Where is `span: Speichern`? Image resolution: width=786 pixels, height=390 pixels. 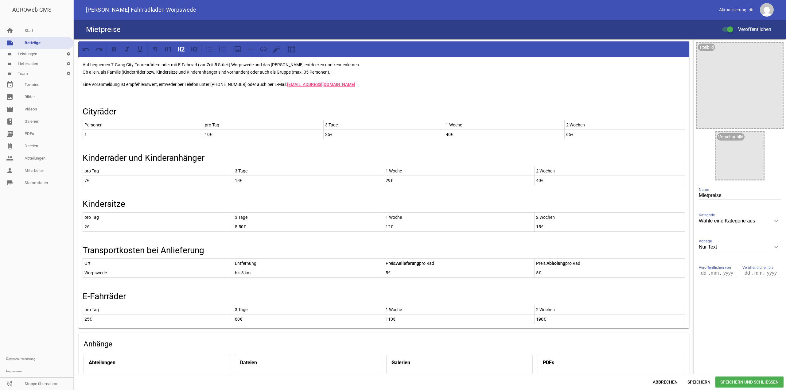 span: Speichern is located at coordinates (698, 382).